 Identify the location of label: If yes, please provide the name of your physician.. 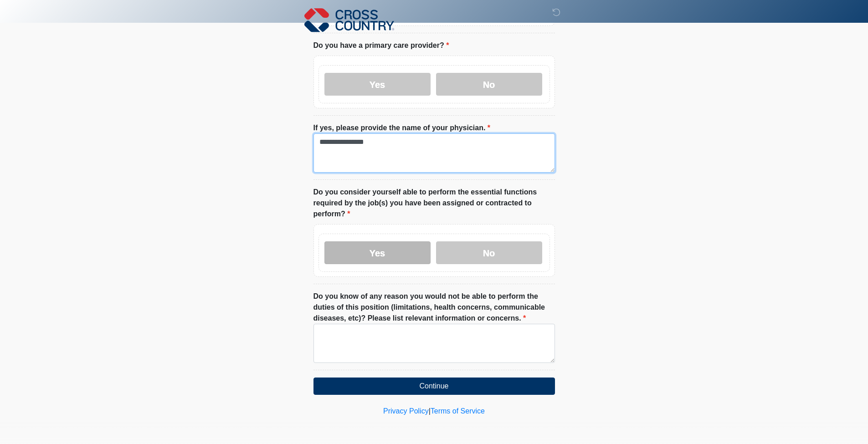
(401, 128).